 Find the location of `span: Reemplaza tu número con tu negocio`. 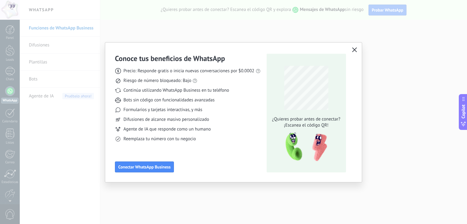

span: Reemplaza tu número con tu negocio is located at coordinates (160, 139).